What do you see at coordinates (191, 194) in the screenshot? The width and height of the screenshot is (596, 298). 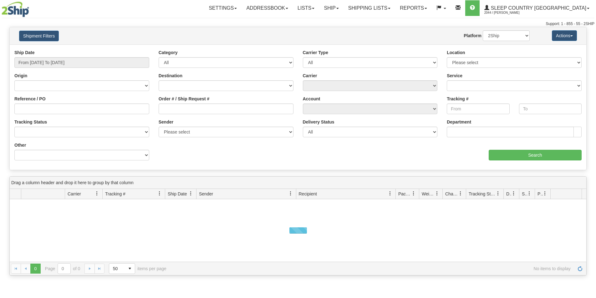 I see `a: Ship Date filter column settings` at bounding box center [191, 194].